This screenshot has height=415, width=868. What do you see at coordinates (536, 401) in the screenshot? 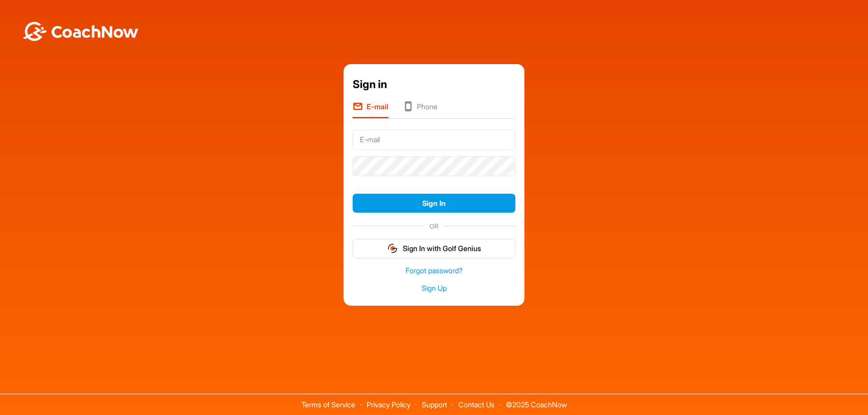
I see `span: © 2025 CoachNow` at bounding box center [536, 401].